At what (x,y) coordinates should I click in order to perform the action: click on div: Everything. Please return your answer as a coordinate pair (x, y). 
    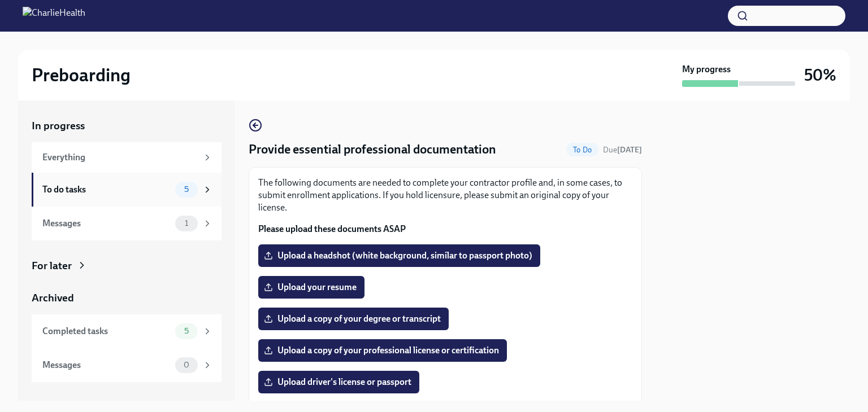
    Looking at the image, I should click on (120, 157).